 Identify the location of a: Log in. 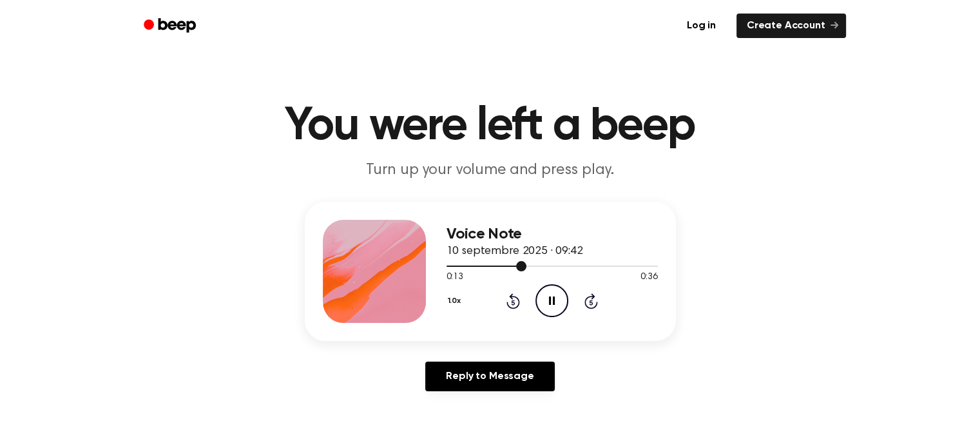
(701, 26).